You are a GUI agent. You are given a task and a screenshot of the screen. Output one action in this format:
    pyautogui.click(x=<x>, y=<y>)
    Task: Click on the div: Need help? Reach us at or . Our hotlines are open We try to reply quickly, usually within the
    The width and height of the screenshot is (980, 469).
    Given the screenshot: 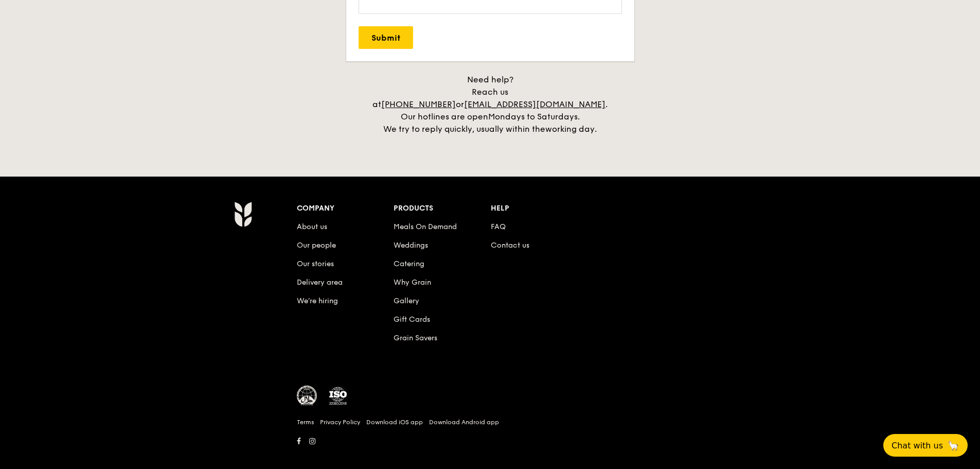 What is the action you would take?
    pyautogui.click(x=490, y=104)
    